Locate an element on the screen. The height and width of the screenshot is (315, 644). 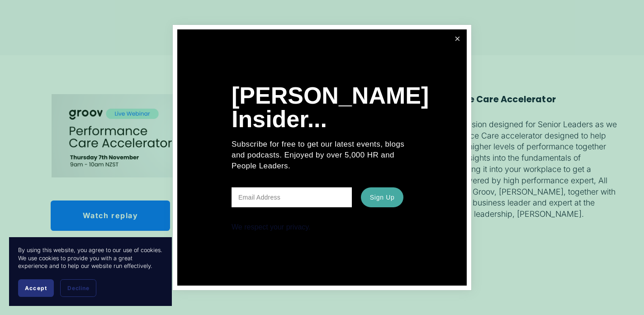
span: Accept is located at coordinates (36, 288).